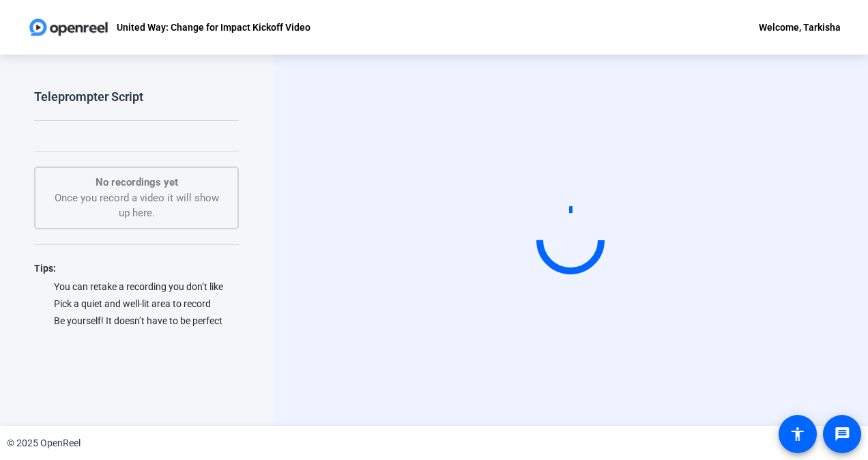  Describe the element at coordinates (136, 287) in the screenshot. I see `div: You can retake a recording you don’t like` at that location.